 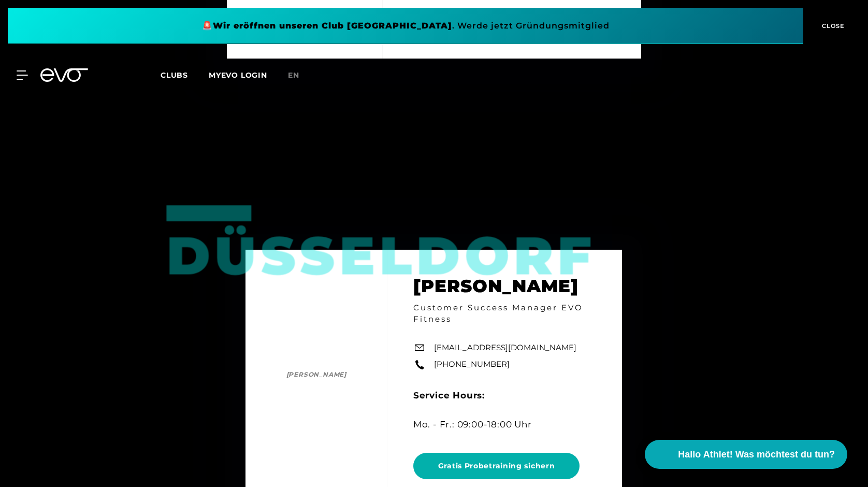 I want to click on button: CLOSE, so click(x=831, y=26).